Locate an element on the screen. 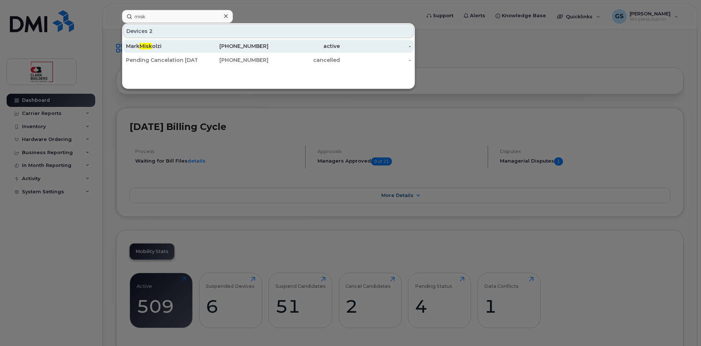 The width and height of the screenshot is (701, 346). div: active is located at coordinates (304, 46).